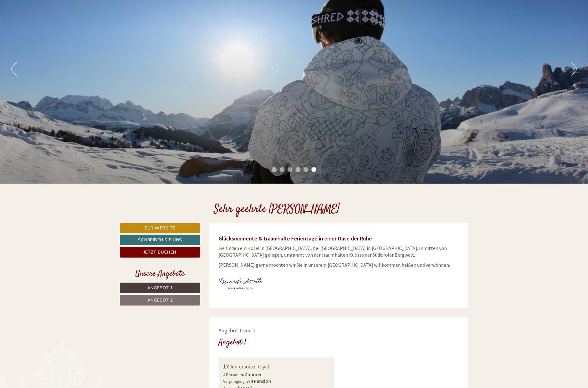 This screenshot has width=588, height=388. I want to click on small: Verpflegung:, so click(234, 381).